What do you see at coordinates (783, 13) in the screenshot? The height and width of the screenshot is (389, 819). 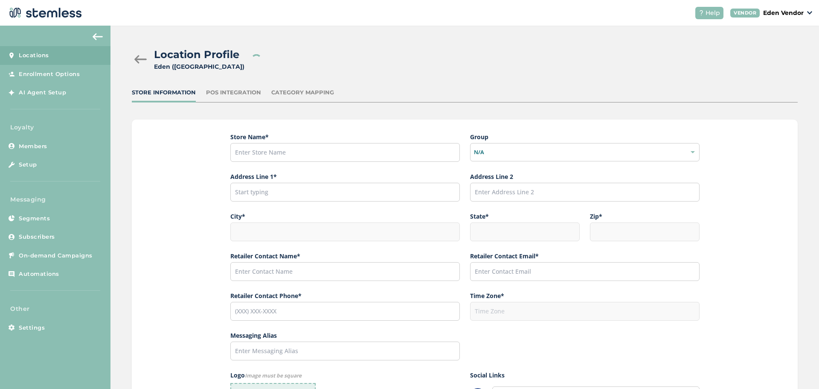 I see `p: Eden Vendor` at bounding box center [783, 13].